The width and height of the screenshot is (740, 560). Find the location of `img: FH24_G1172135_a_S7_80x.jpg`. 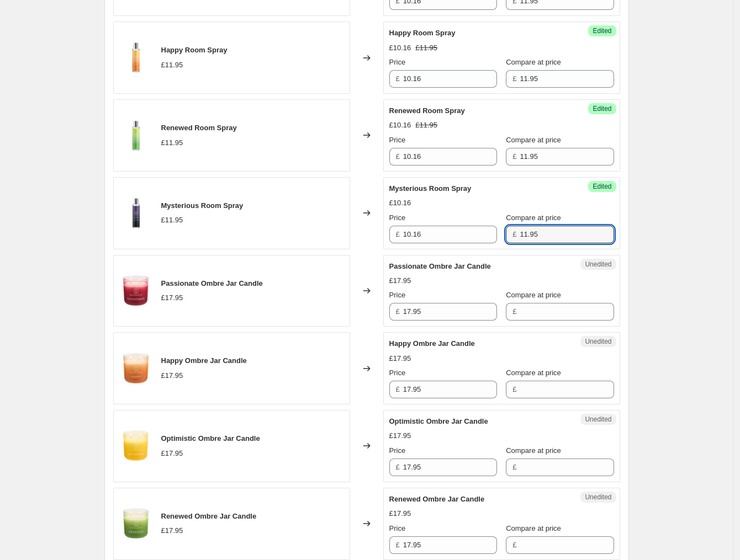

img: FH24_G1172135_a_S7_80x.jpg is located at coordinates (136, 524).